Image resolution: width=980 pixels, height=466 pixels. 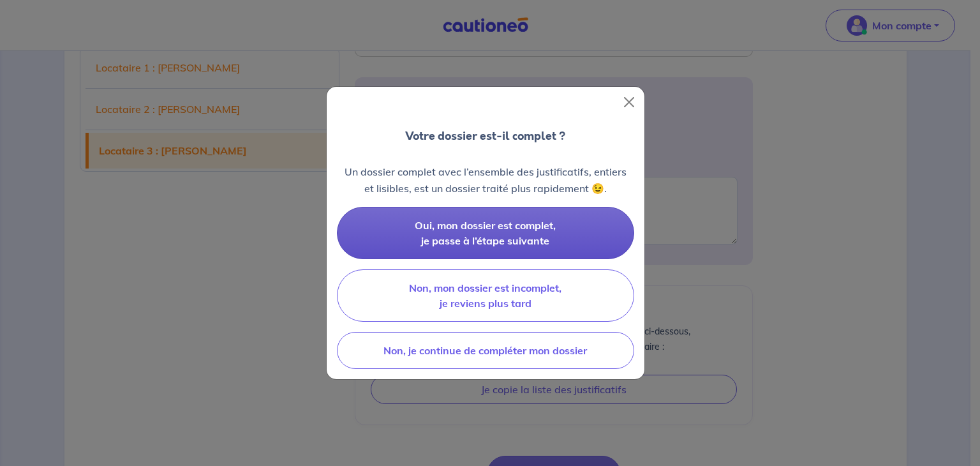 I want to click on button: Close, so click(x=629, y=102).